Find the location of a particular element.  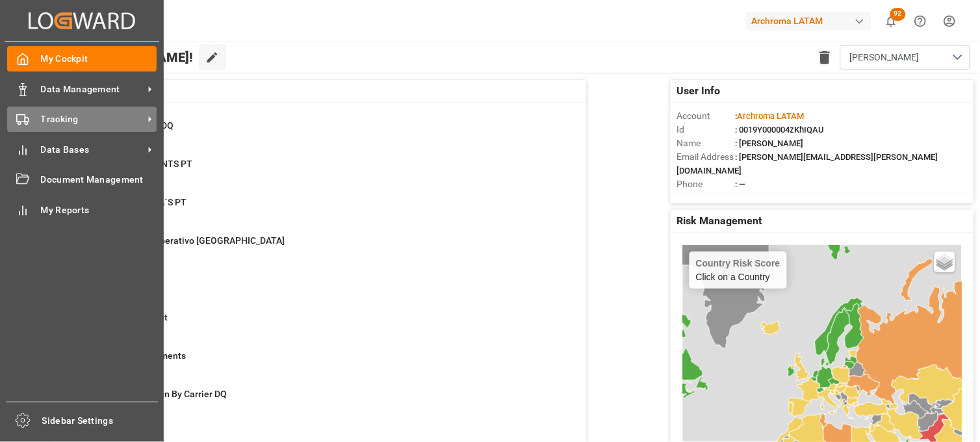

a: Layers is located at coordinates (944, 262).